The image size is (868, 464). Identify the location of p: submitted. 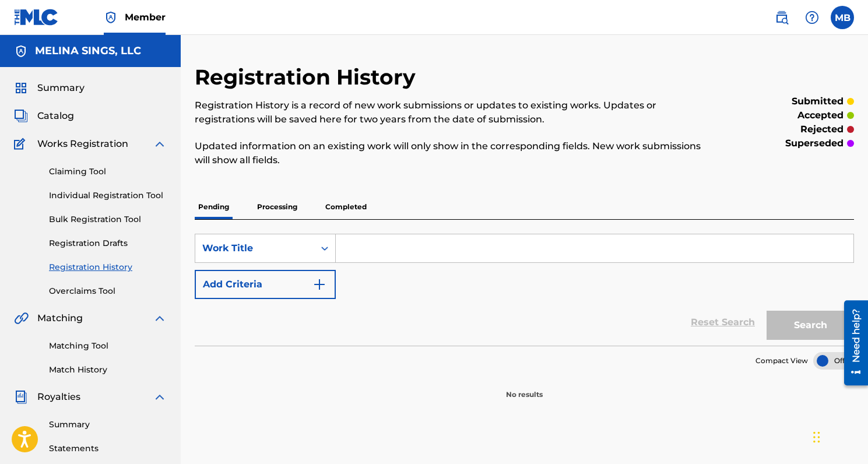
(818, 102).